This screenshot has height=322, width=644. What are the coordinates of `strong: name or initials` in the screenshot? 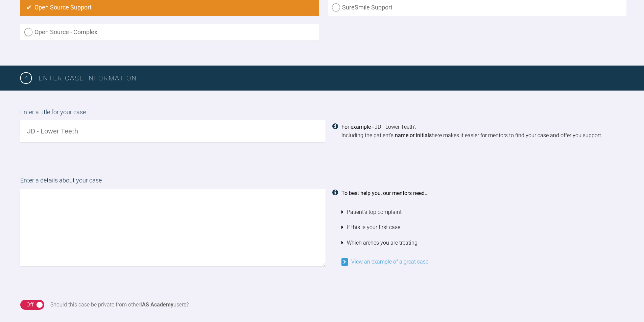 It's located at (413, 135).